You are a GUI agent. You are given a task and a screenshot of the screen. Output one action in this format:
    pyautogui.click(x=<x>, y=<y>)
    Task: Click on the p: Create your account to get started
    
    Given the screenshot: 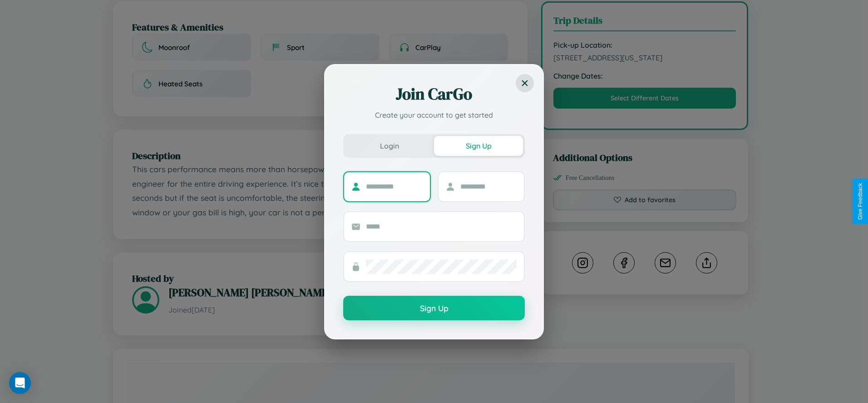 What is the action you would take?
    pyautogui.click(x=434, y=115)
    